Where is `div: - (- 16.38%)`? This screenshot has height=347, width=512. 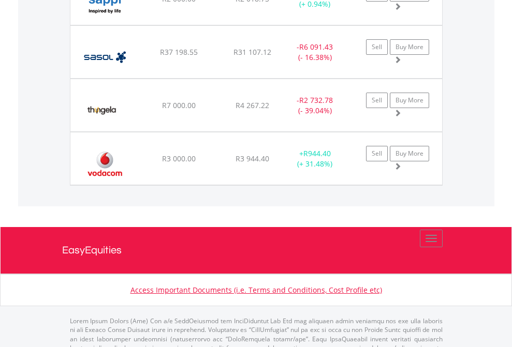
div: - (- 16.38%) is located at coordinates (315, 52).